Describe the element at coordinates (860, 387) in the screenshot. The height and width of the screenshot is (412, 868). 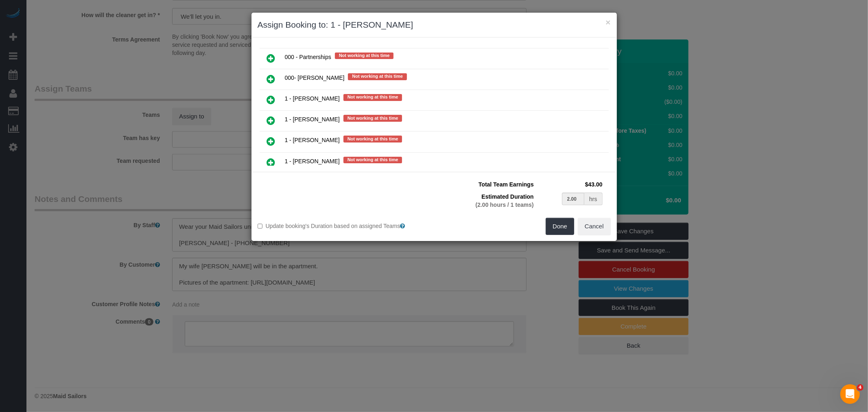
I see `span: 4` at that location.